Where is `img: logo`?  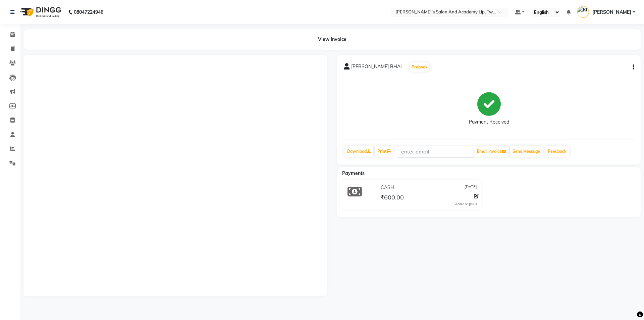
img: logo is located at coordinates (40, 12).